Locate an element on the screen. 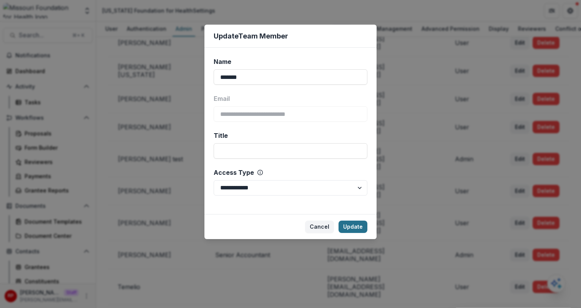  header: Update Team Member is located at coordinates (291, 36).